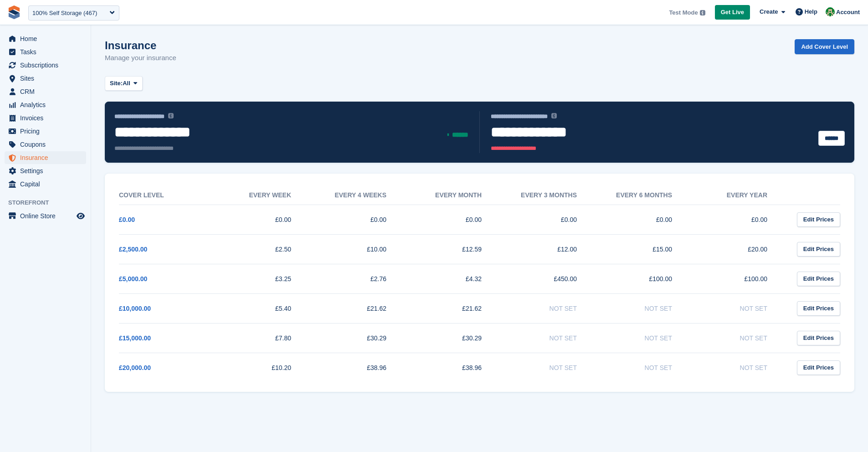  Describe the element at coordinates (47, 79) in the screenshot. I see `span: Sites` at that location.